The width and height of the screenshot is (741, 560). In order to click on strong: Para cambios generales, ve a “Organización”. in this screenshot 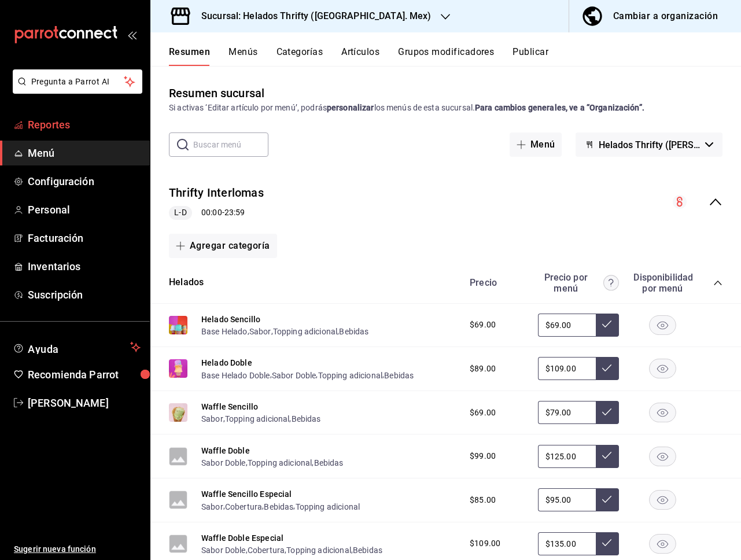, I will do `click(559, 108)`.